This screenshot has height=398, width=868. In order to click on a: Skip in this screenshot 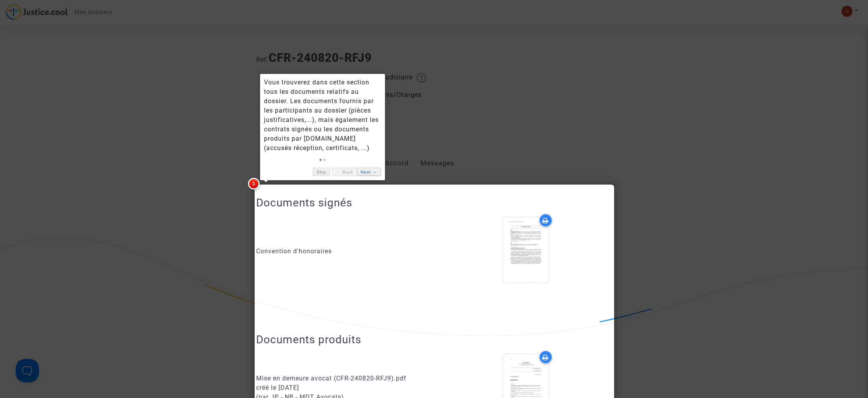, I will do `click(321, 172)`.